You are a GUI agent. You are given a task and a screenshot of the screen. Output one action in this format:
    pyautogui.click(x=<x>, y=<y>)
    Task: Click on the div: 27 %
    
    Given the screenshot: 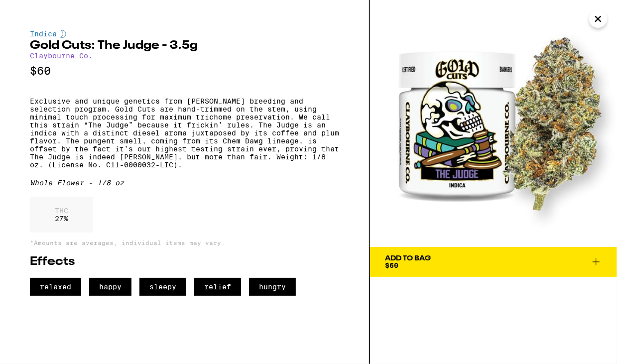 What is the action you would take?
    pyautogui.click(x=61, y=214)
    